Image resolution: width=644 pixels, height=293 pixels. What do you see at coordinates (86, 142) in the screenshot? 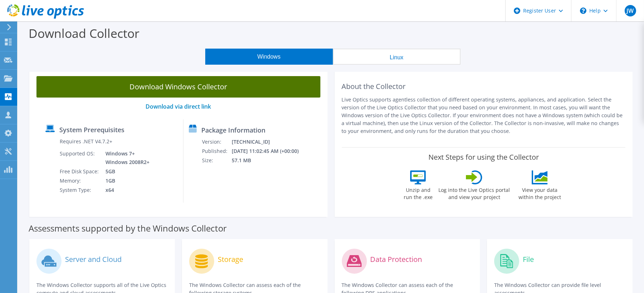
I see `label: Requires .NET V4.7.2+` at bounding box center [86, 142].